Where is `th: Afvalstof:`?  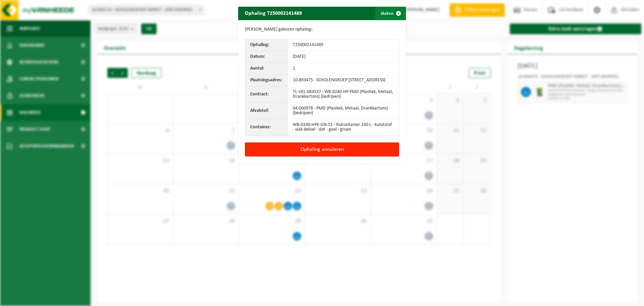 th: Afvalstof: is located at coordinates (267, 111).